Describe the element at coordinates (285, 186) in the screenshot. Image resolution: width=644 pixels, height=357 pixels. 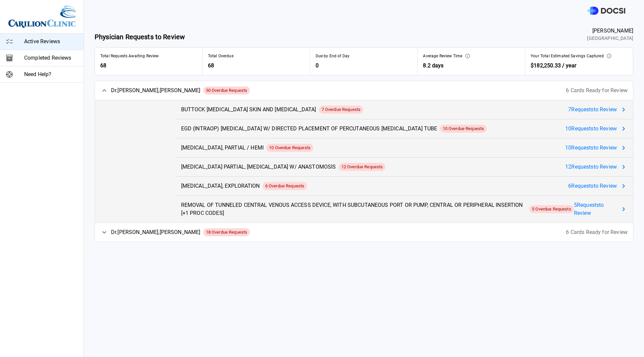
I see `span: 6 Overdue Requests` at that location.